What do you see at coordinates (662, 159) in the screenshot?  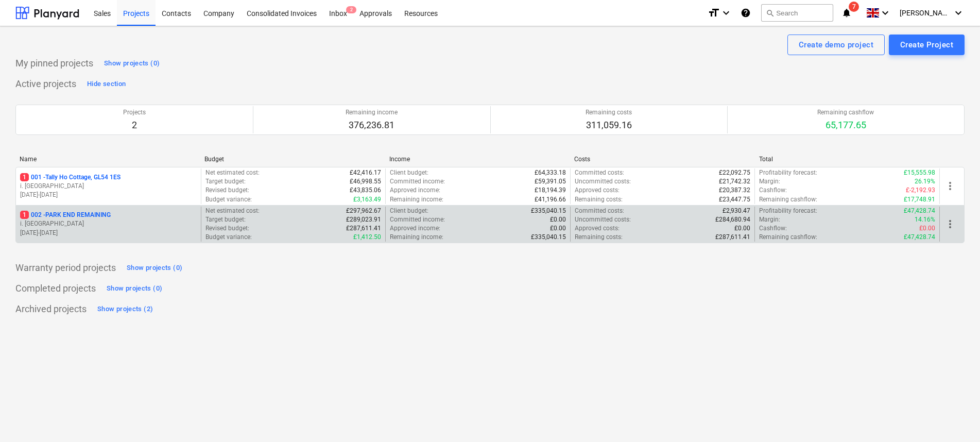 I see `div: Costs` at bounding box center [662, 159].